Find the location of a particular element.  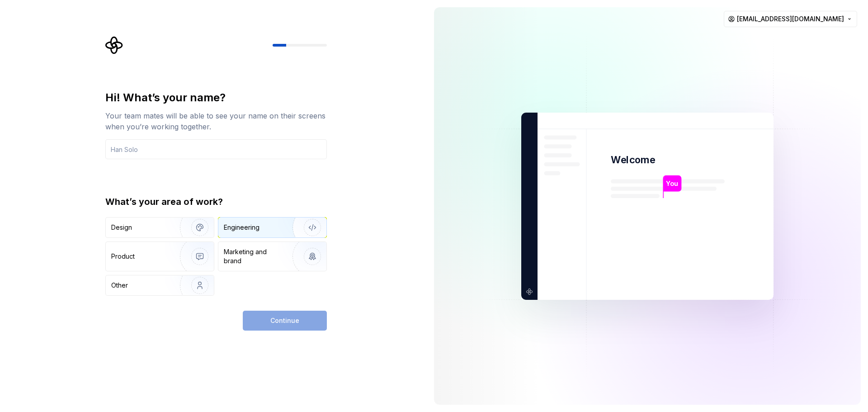

p: You is located at coordinates (672, 183).